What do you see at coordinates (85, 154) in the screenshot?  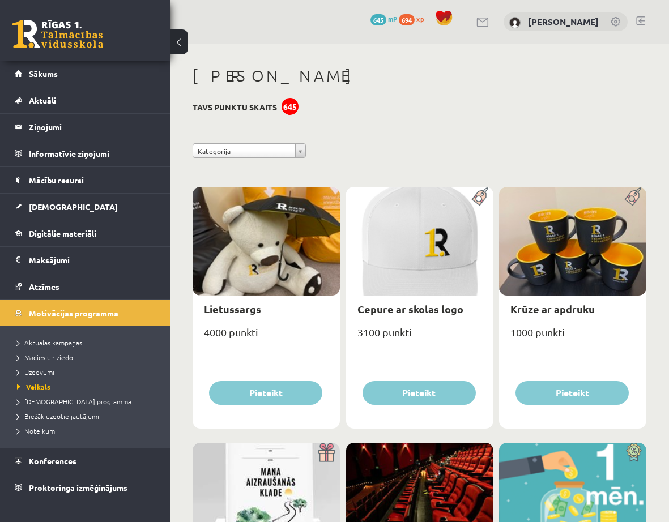 I see `a: Informatīvie ziņojumi` at bounding box center [85, 154].